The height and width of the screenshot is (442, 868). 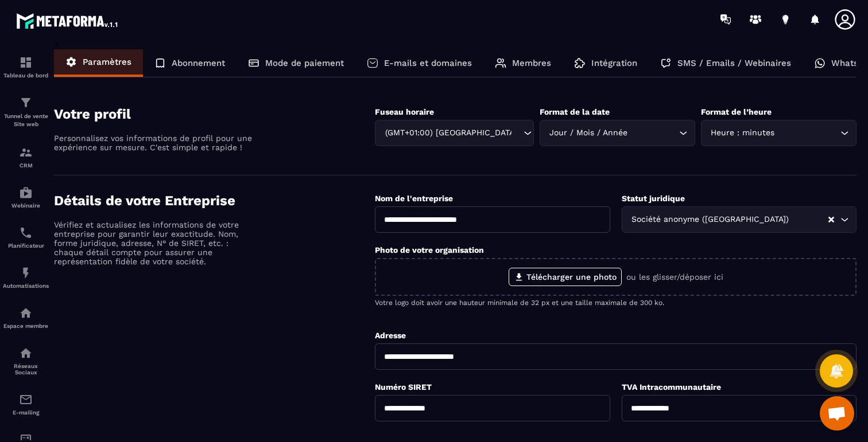 What do you see at coordinates (154, 243) in the screenshot?
I see `p: Vérifiez et actualisez les informations de votre entreprise pour garantir leur exactitude. Nom, f...` at bounding box center [154, 243].